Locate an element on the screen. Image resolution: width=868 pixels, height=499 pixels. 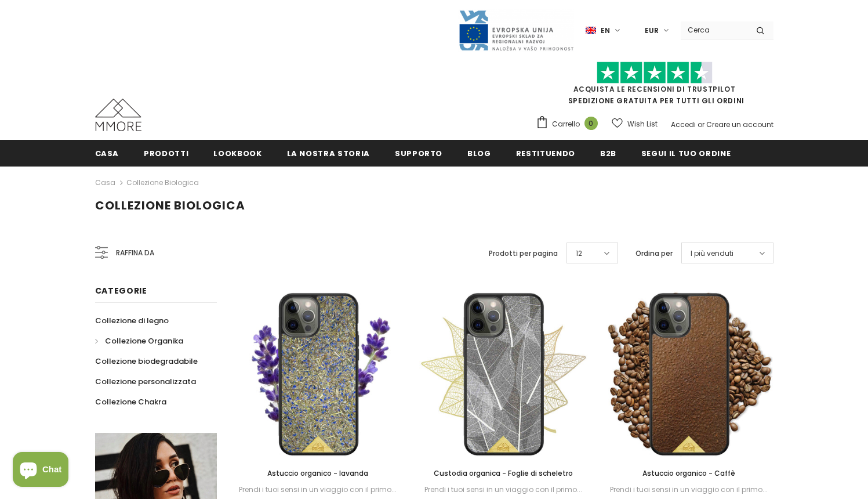
span: Categorie is located at coordinates (121, 290).